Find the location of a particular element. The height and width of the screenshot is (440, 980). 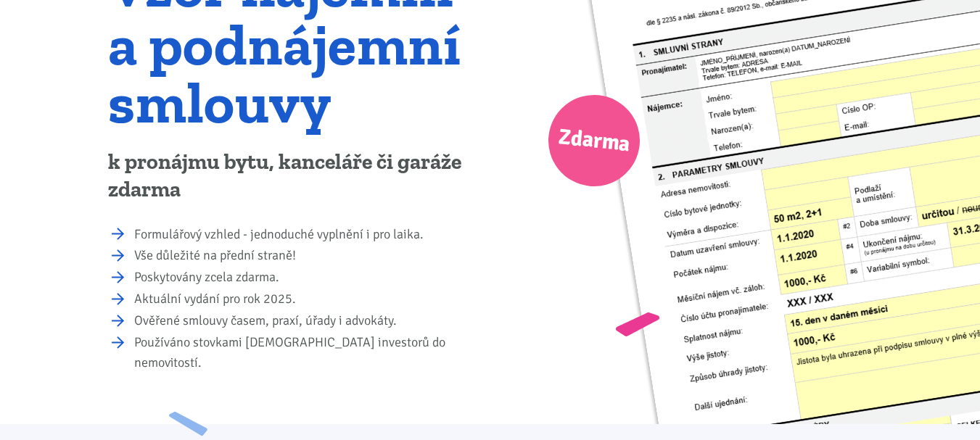

li: Vše důležité na přední straně! is located at coordinates (307, 256).